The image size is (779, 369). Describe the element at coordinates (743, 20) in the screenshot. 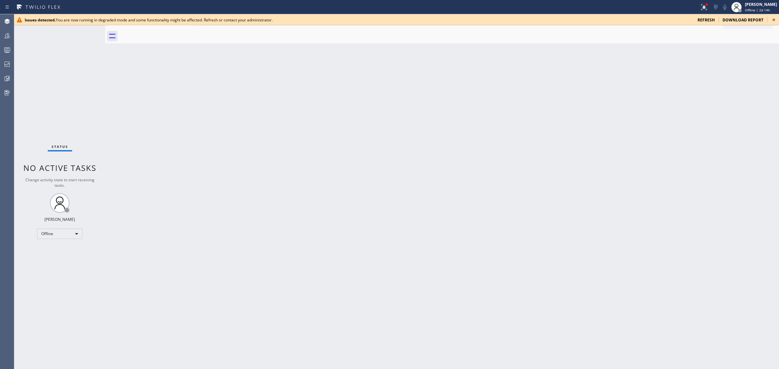

I see `span: download report` at that location.